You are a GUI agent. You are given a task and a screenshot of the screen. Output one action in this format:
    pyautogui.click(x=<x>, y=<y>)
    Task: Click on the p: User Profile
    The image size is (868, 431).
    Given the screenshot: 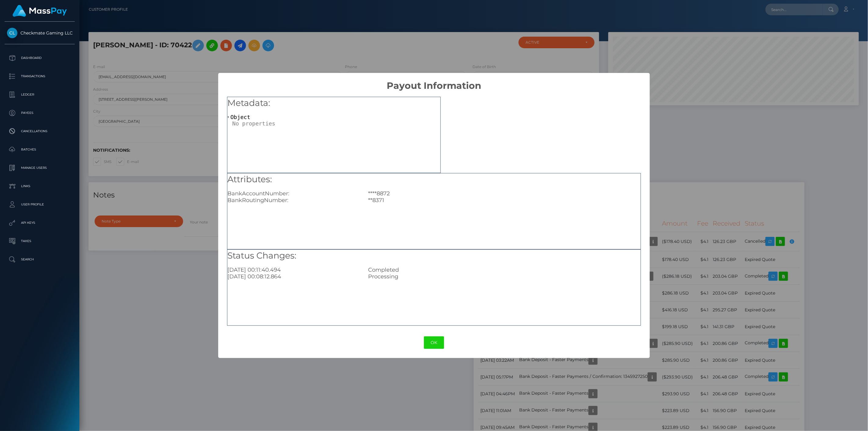 What is the action you would take?
    pyautogui.click(x=40, y=205)
    